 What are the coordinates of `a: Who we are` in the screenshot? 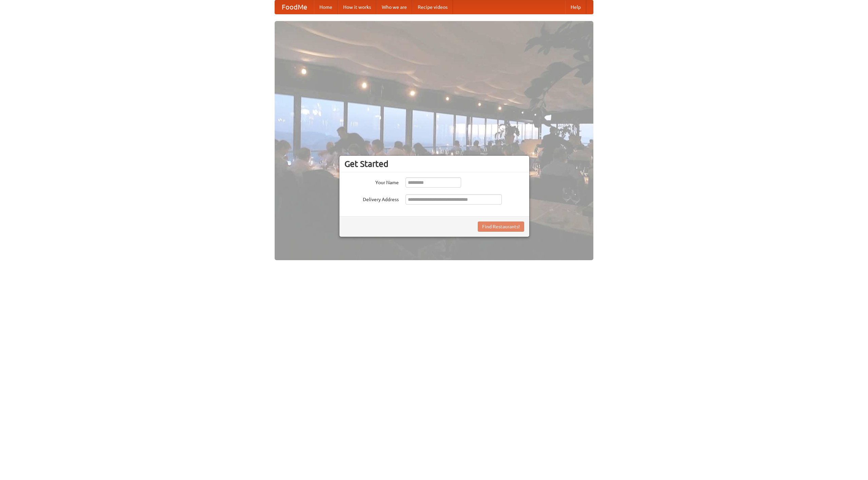 It's located at (394, 7).